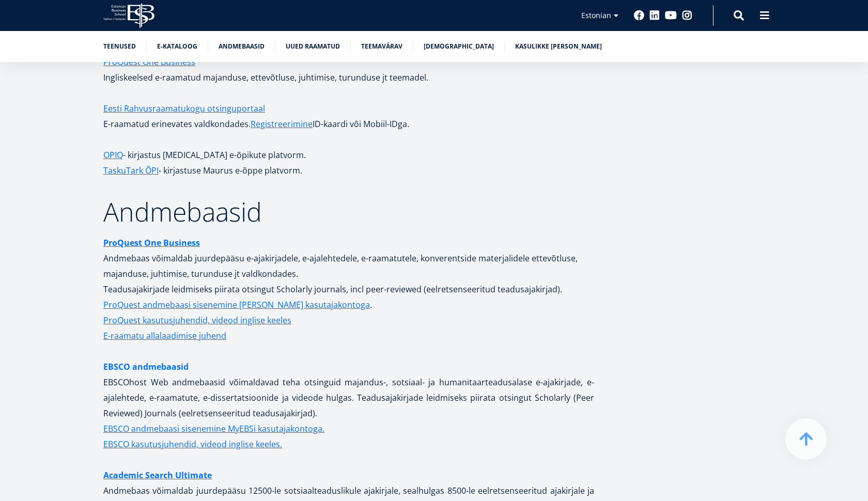 The height and width of the screenshot is (501, 868). Describe the element at coordinates (151, 243) in the screenshot. I see `strong: ProQuest One Business` at that location.